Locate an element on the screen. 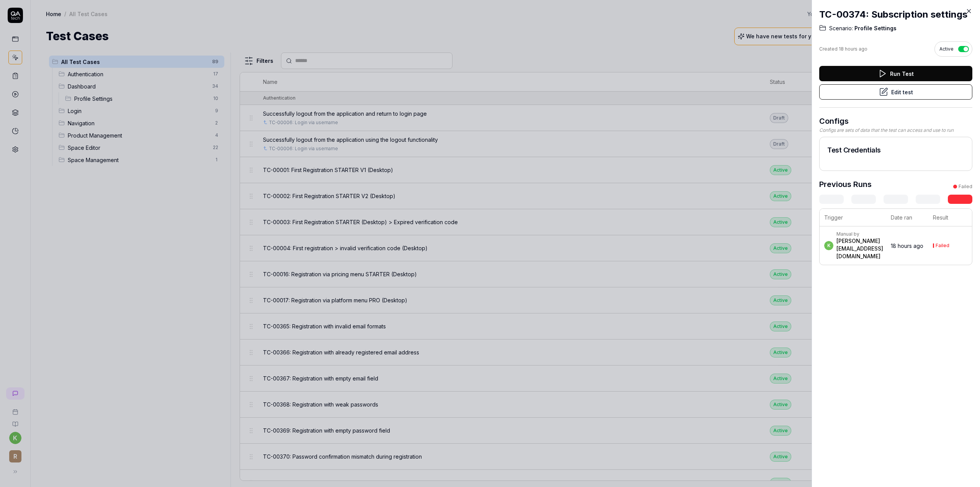  button: Run Test is located at coordinates (896, 74).